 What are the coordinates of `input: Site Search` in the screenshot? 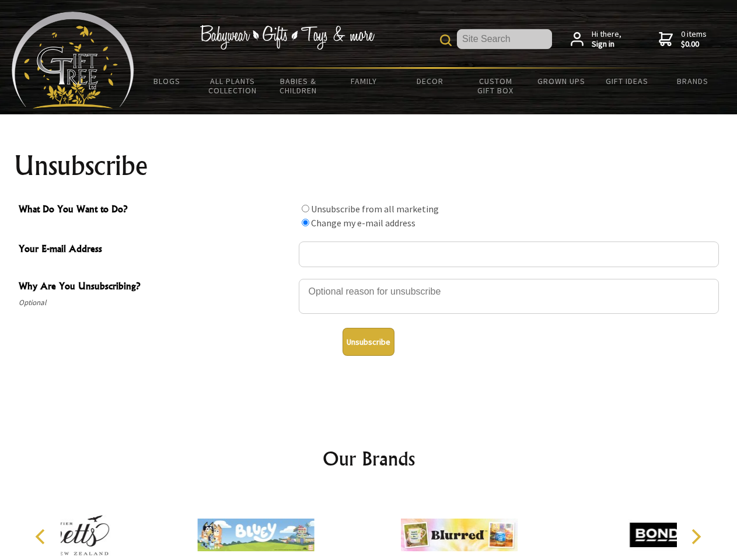 It's located at (504, 39).